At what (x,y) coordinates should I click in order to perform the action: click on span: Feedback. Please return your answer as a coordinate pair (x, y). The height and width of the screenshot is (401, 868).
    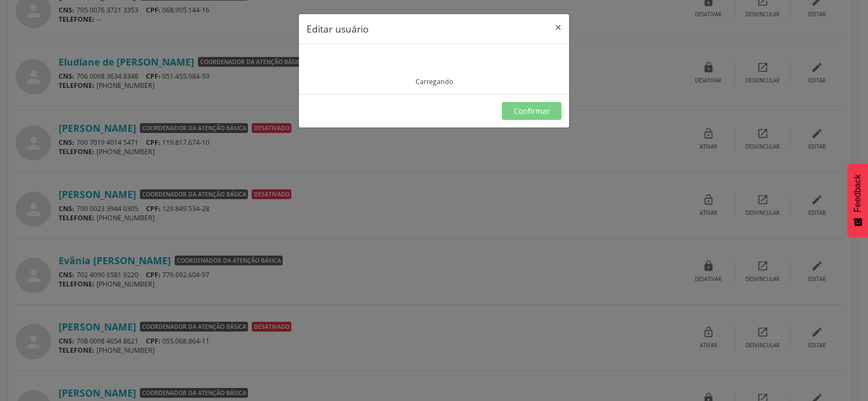
    Looking at the image, I should click on (858, 193).